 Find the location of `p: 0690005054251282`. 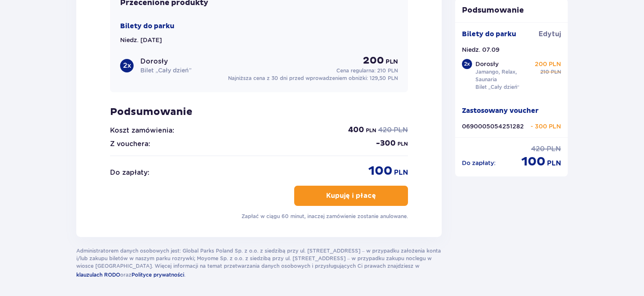

p: 0690005054251282 is located at coordinates (493, 126).